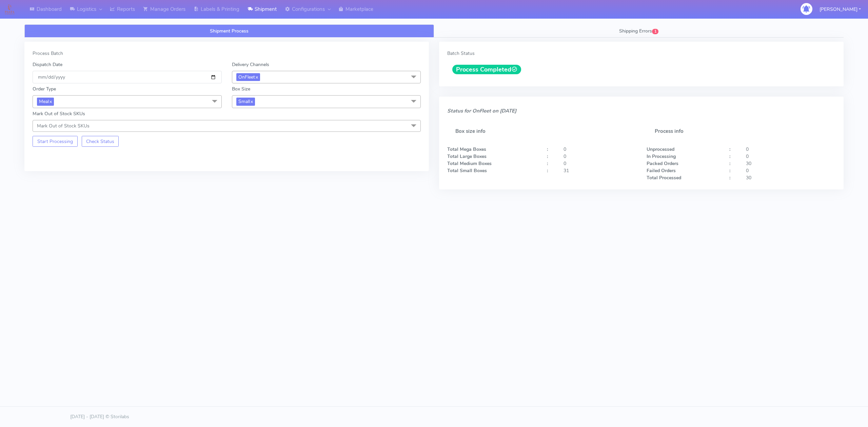 The width and height of the screenshot is (868, 427). I want to click on span: Small, so click(246, 101).